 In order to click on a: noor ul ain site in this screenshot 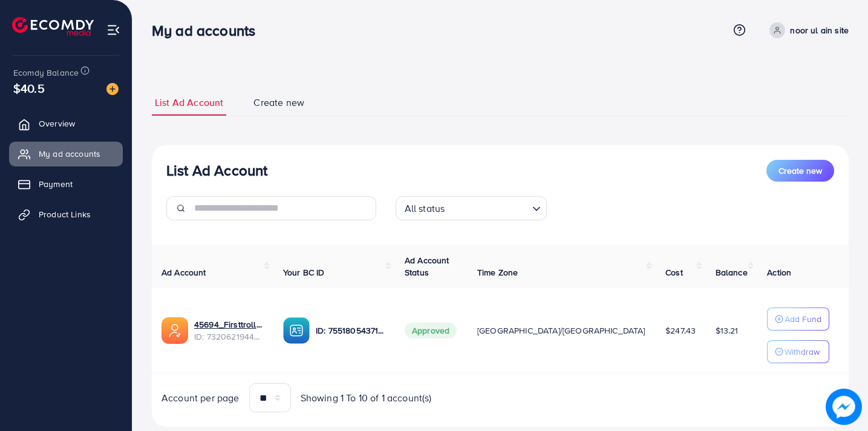, I will do `click(806, 30)`.